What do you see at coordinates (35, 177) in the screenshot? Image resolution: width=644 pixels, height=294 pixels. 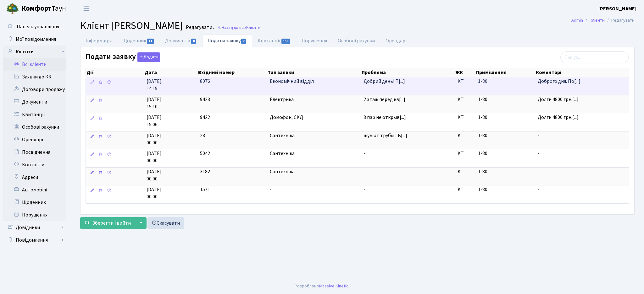 I see `a: Адреси` at bounding box center [35, 177].